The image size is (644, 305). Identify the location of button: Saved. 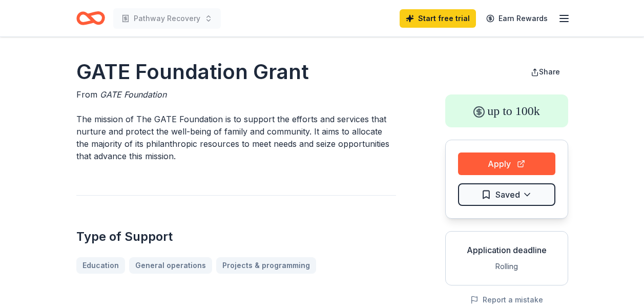
(507, 194).